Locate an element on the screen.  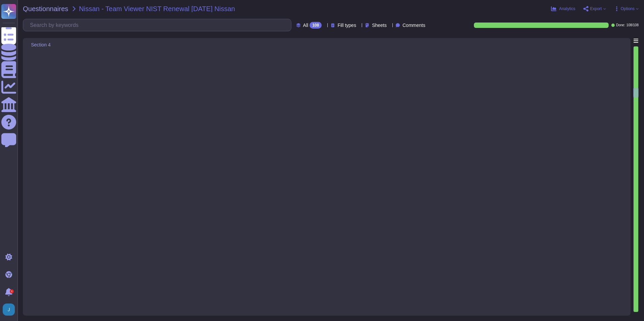
span: 108 / 108 is located at coordinates (632, 25).